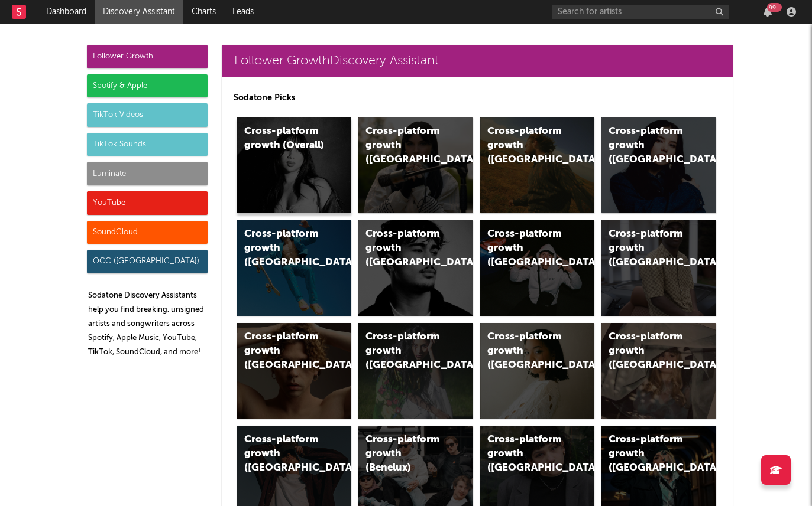 This screenshot has width=812, height=506. I want to click on div: Follower Growth, so click(147, 57).